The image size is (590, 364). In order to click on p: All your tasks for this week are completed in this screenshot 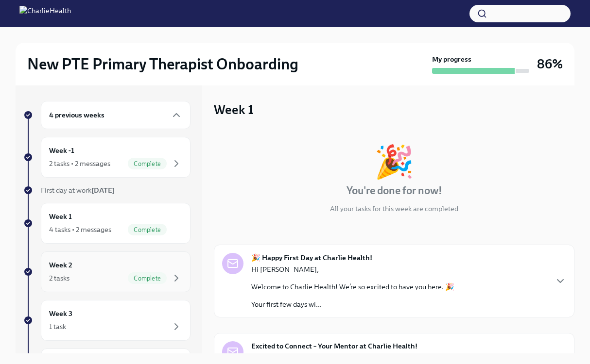, I will do `click(394, 209)`.